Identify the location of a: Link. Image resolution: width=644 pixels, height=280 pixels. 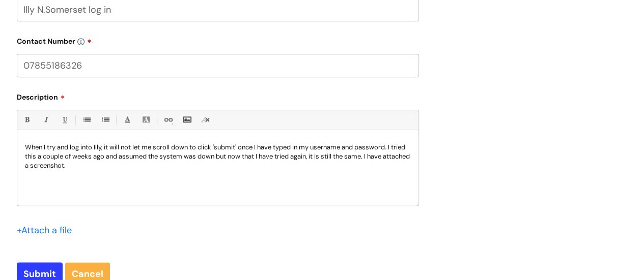
(167, 120).